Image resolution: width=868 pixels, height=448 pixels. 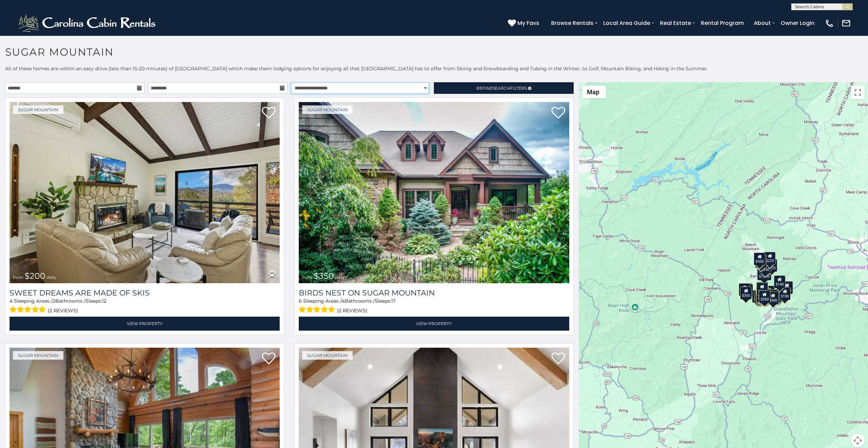 I want to click on img: Birds Nest On Sugar Mountain, so click(x=434, y=193).